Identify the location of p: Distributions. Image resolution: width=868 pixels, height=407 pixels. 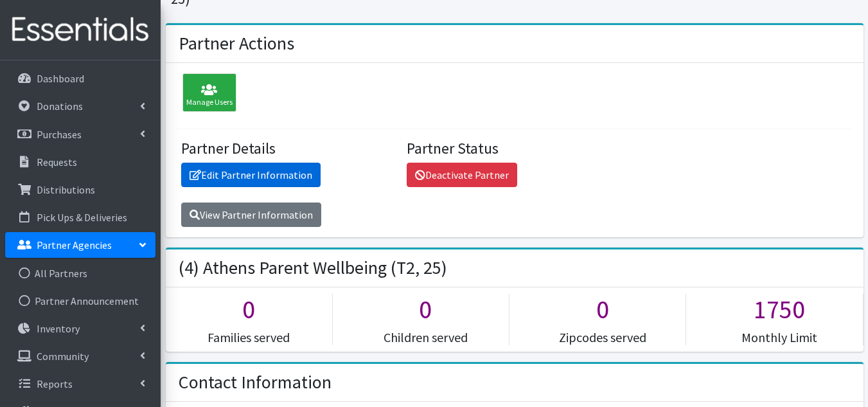
(65, 189).